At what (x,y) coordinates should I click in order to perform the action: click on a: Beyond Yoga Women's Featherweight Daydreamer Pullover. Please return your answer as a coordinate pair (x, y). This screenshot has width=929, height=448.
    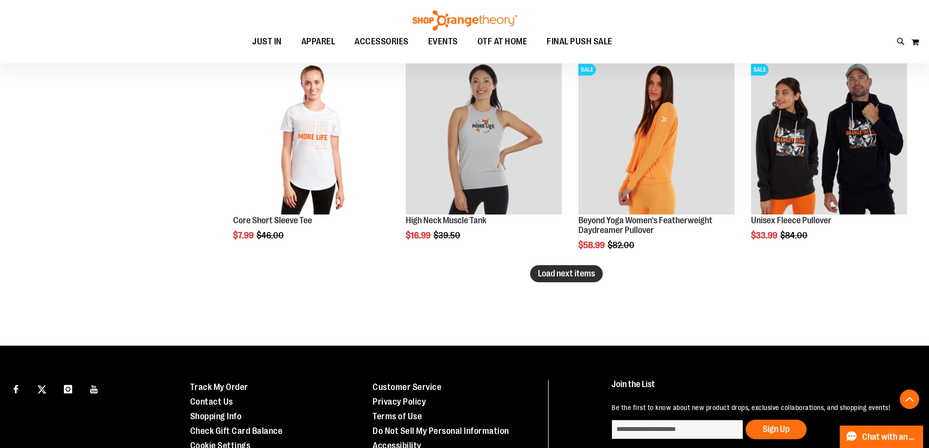
    Looking at the image, I should click on (645, 225).